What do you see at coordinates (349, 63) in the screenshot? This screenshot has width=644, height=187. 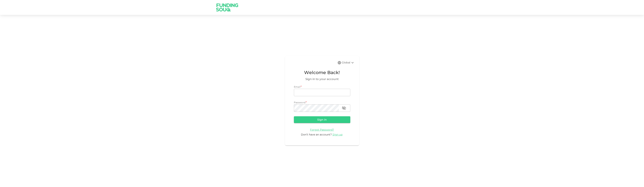 I see `div: Global` at bounding box center [349, 63].